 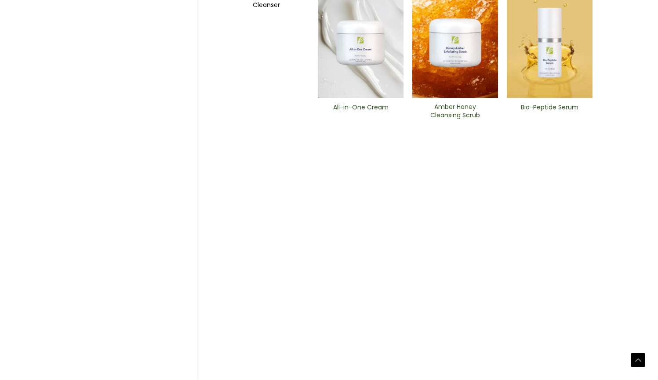 What do you see at coordinates (455, 113) in the screenshot?
I see `a: Amber Honey Cleansing Scrub` at bounding box center [455, 113].